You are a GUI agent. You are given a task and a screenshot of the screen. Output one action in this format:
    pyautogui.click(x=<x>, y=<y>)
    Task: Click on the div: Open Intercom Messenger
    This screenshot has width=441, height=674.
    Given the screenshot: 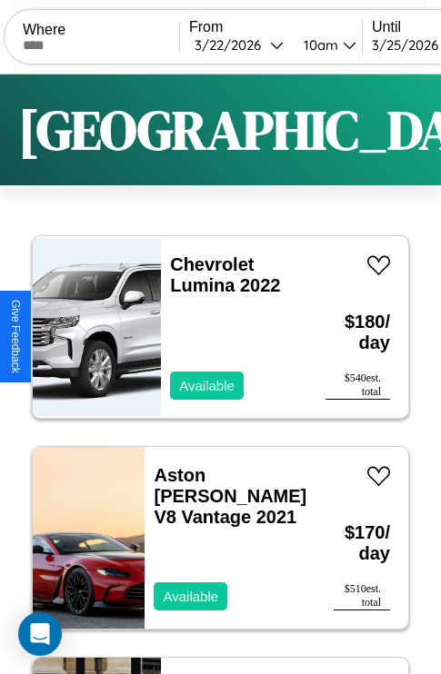 What is the action you would take?
    pyautogui.click(x=40, y=634)
    